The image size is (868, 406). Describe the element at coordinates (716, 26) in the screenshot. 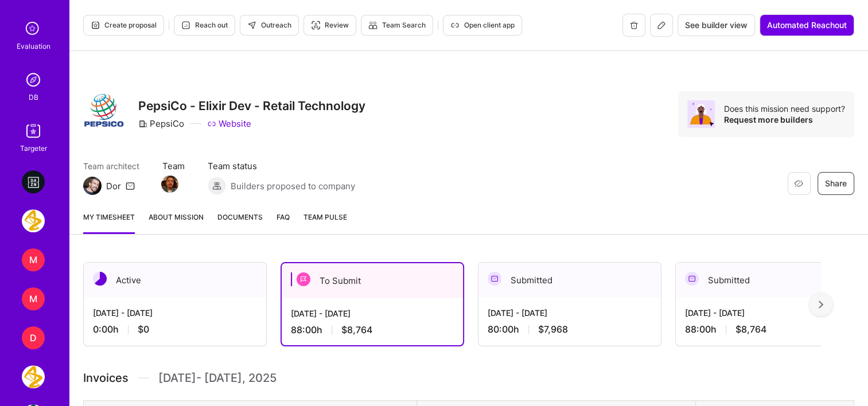

I see `span: See builder view` at that location.